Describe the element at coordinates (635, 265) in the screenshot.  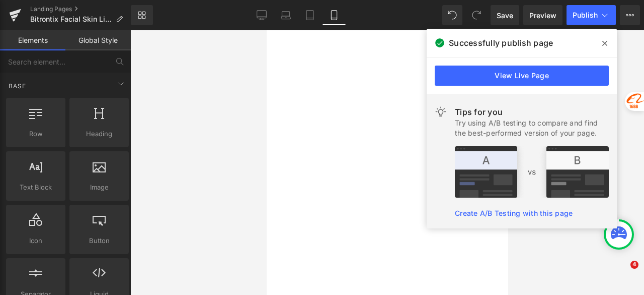
I see `span: 4` at that location.